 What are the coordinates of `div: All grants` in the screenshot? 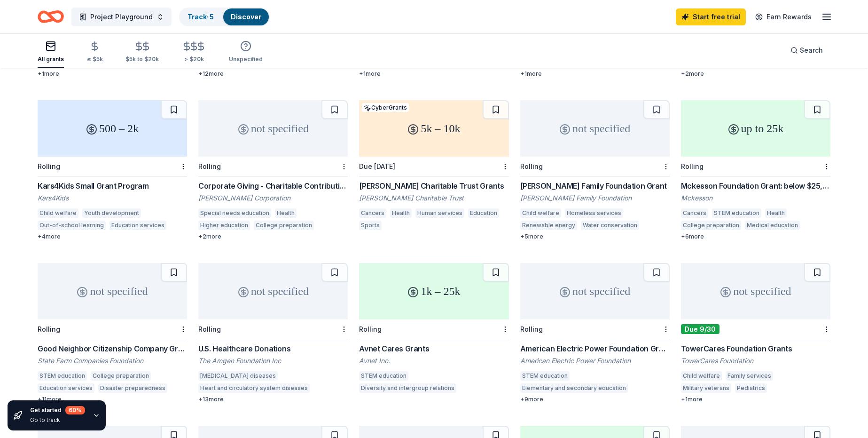 It's located at (51, 59).